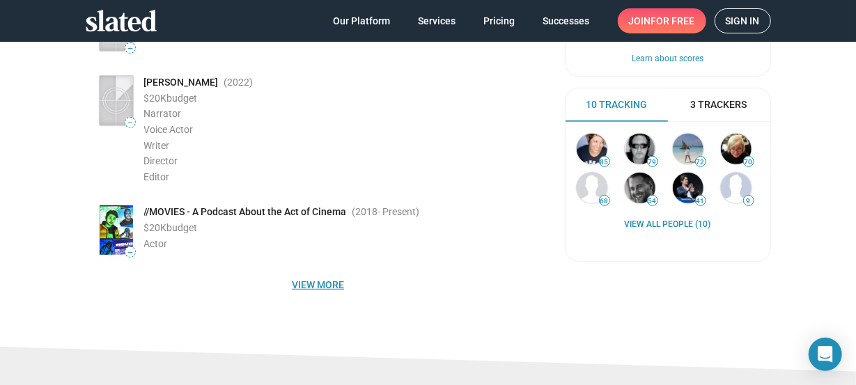 This screenshot has height=385, width=856. I want to click on img: Poster: //MOVIES - A Podcast About the Act of Cinema, so click(116, 230).